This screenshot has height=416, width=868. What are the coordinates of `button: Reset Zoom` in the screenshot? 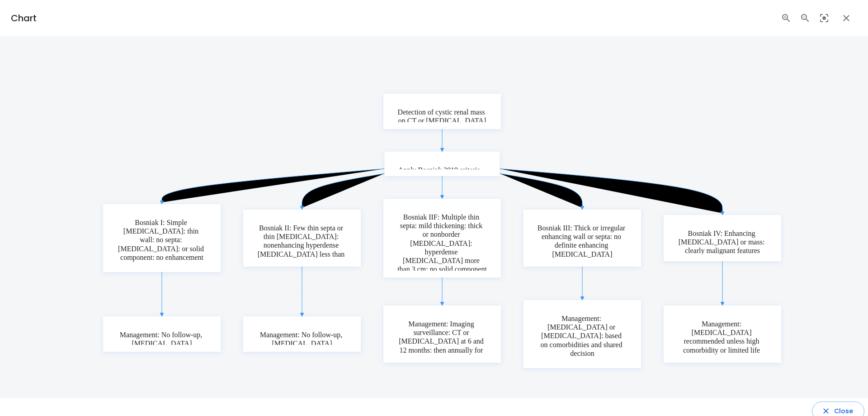 It's located at (824, 18).